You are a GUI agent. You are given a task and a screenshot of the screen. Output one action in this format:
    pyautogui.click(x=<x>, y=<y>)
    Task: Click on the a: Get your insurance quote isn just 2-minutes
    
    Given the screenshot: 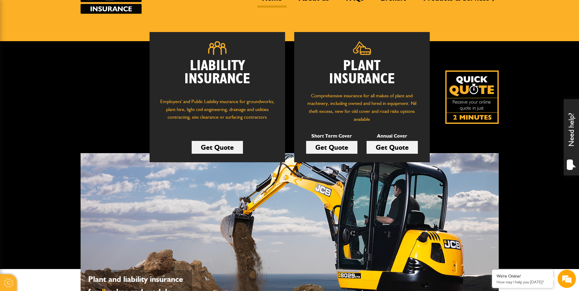 What is the action you would take?
    pyautogui.click(x=472, y=97)
    